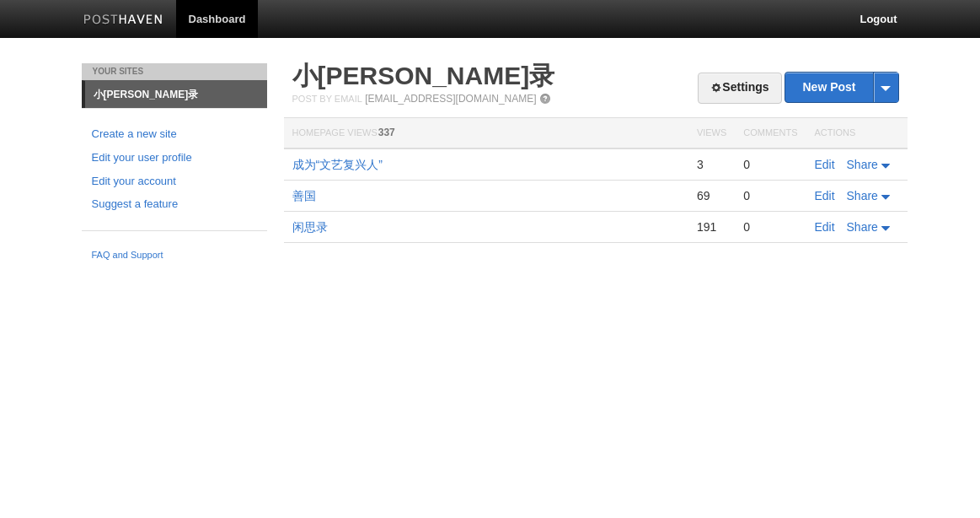 This screenshot has height=518, width=980. I want to click on a: Suggest a feature, so click(174, 204).